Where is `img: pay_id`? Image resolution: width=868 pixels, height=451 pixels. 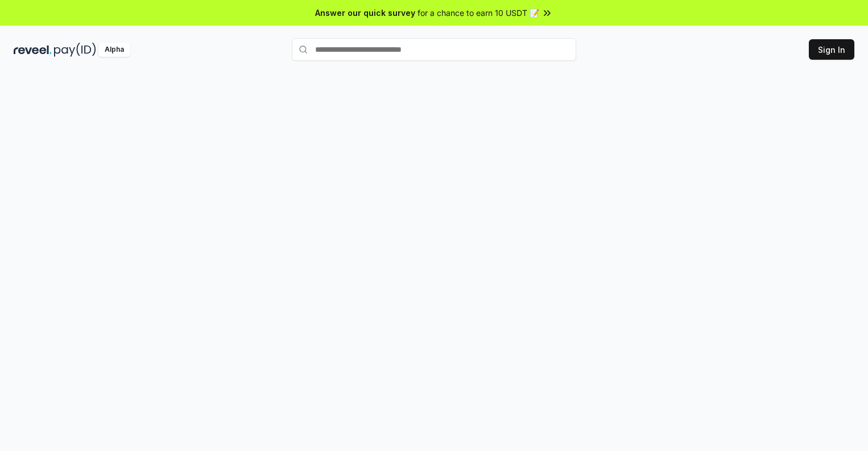
img: pay_id is located at coordinates (75, 49).